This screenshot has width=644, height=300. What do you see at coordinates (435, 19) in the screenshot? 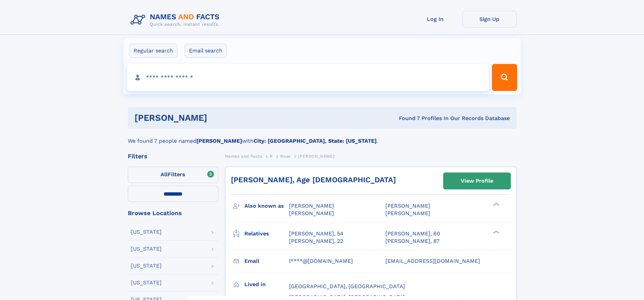
I see `a: Log In` at bounding box center [435, 19].